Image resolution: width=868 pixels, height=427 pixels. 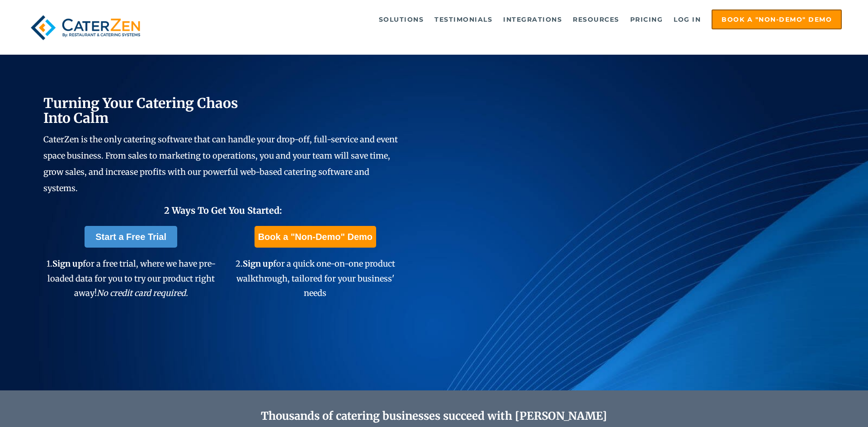 What do you see at coordinates (533, 20) in the screenshot?
I see `a: Integrations` at bounding box center [533, 20].